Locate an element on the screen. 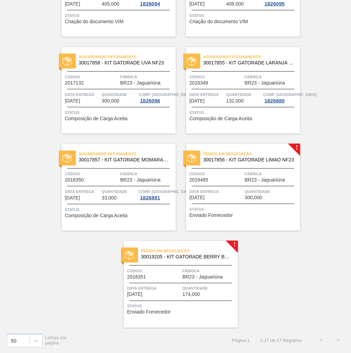  span: 2018349 is located at coordinates (199, 83).